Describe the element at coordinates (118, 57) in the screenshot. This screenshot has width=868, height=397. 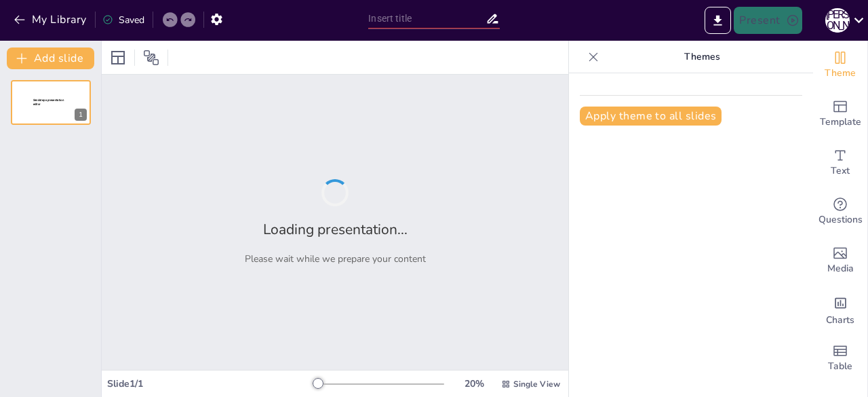
I see `div: Layout` at that location.